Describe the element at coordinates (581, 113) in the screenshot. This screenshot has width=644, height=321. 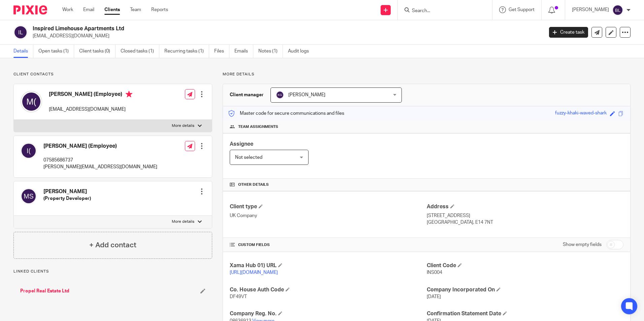
I see `div: fuzzy-khaki-waved-shark` at that location.